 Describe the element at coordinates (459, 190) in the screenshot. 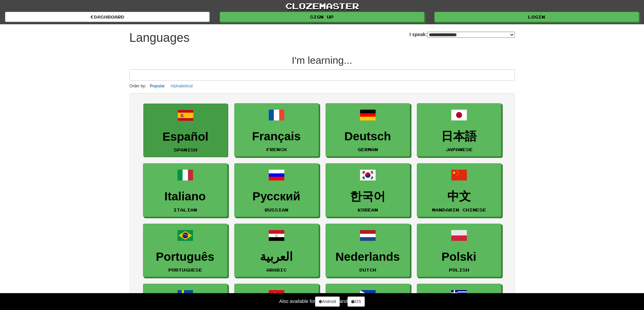

I see `a: 中文Mandarin Chinese` at that location.